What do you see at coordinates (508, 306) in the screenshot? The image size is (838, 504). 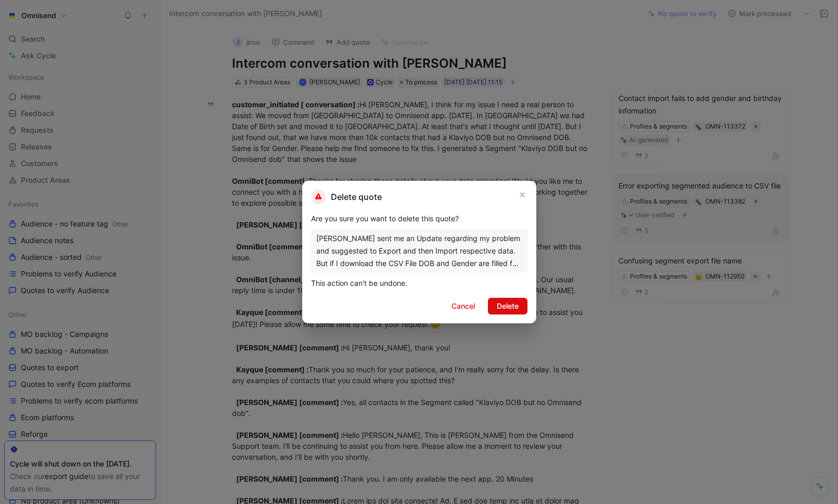 I see `span: Delete` at bounding box center [508, 306].